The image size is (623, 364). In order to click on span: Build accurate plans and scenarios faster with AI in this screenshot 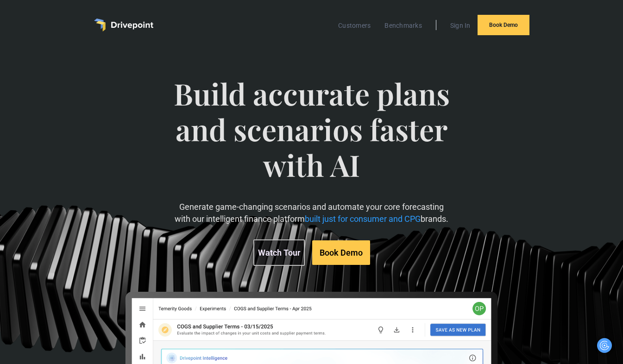, I will do `click(311, 139)`.